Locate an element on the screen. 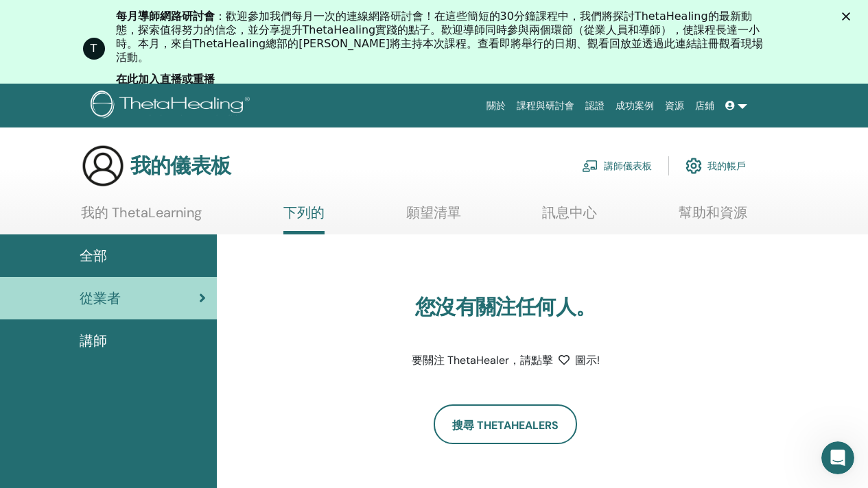 The height and width of the screenshot is (488, 868). a: 我的帳戶 is located at coordinates (716, 166).